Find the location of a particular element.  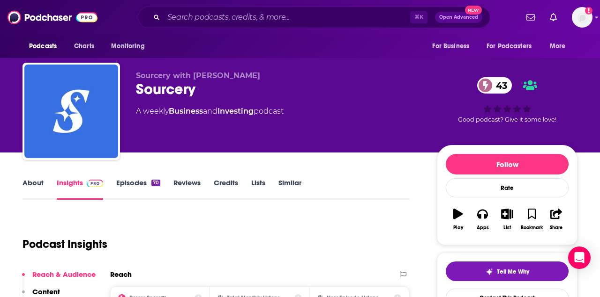

div: Bookmark is located at coordinates (531, 228).